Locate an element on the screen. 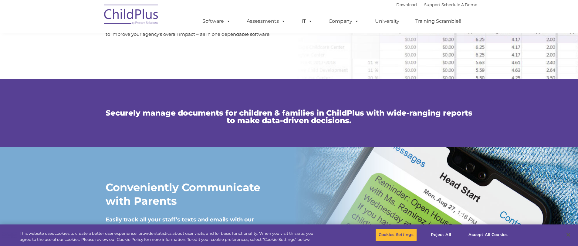  img: ChildPlus by Procare Solutions is located at coordinates (131, 15).